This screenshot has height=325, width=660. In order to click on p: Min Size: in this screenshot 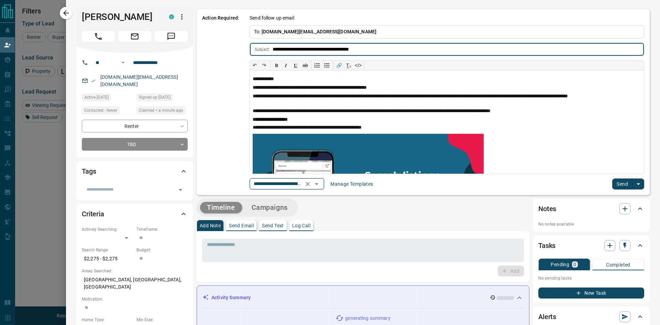, I will do `click(162, 320)`.